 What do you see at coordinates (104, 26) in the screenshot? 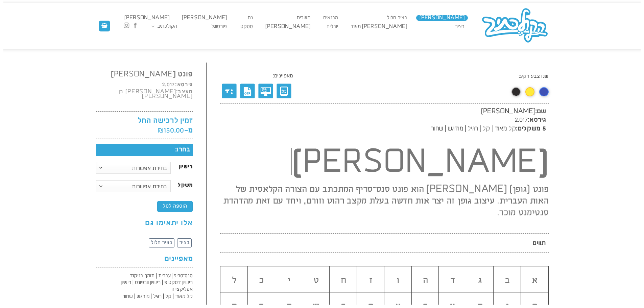
I see `a: מעבר לסל הקניות` at bounding box center [104, 26].